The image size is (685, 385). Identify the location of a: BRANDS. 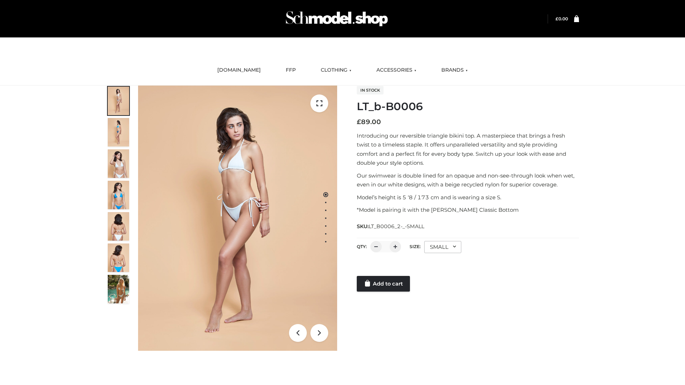
(455, 70).